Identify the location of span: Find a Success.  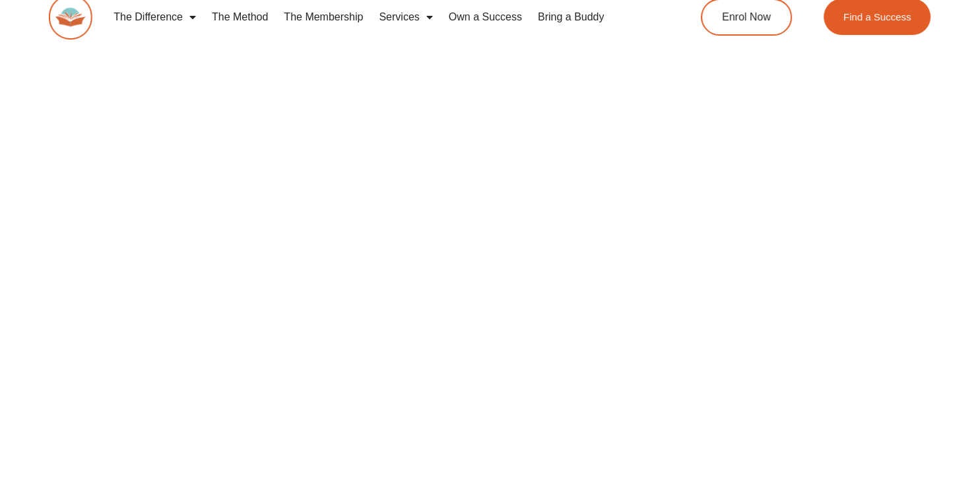
(876, 16).